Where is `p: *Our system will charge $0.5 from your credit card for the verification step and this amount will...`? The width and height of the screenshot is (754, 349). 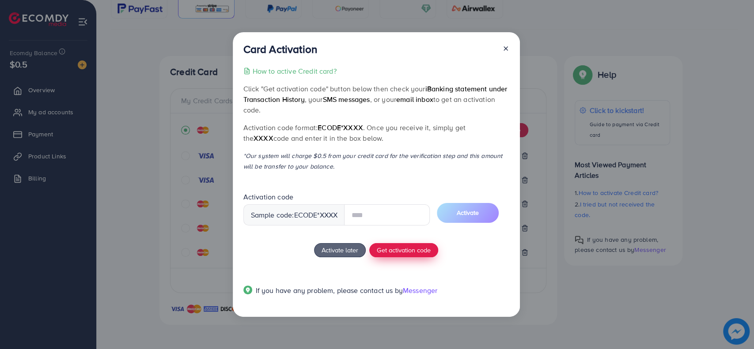 p: *Our system will charge $0.5 from your credit card for the verification step and this amount will... is located at coordinates (376, 161).